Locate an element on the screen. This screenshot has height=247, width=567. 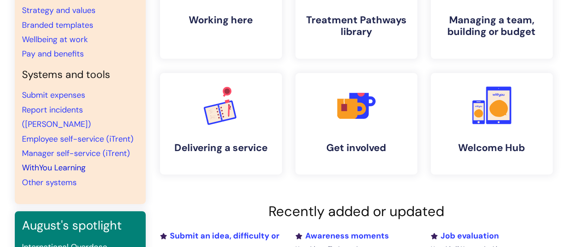
a: Pay and benefits is located at coordinates (53, 54).